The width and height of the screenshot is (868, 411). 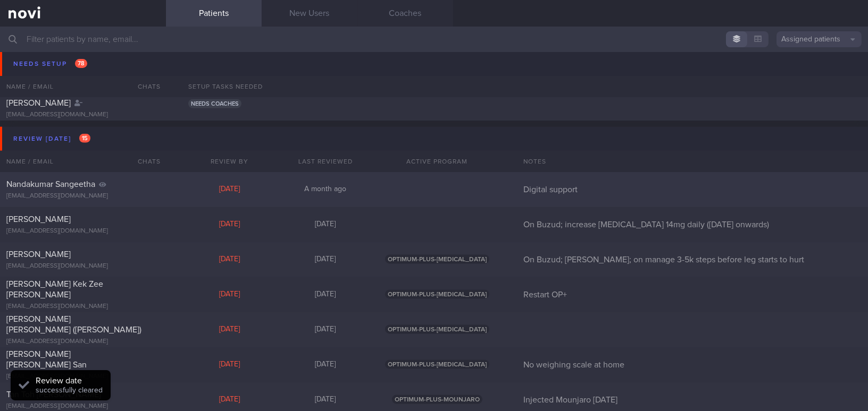 I want to click on div: Restart OP+, so click(x=692, y=295).